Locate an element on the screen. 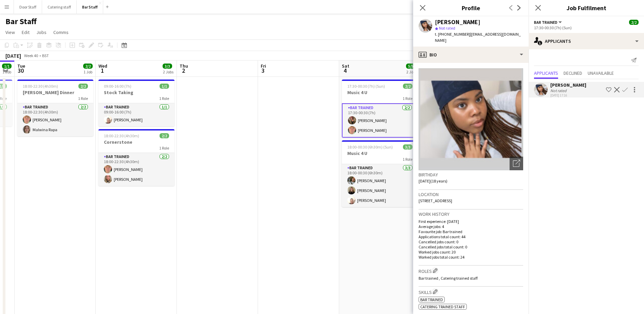 This screenshot has width=644, height=314. span: View is located at coordinates (10, 32).